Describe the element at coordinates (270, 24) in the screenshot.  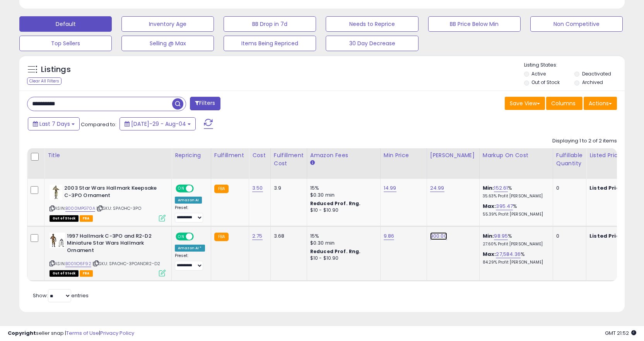
I see `button: BB Drop in 7d` at that location.